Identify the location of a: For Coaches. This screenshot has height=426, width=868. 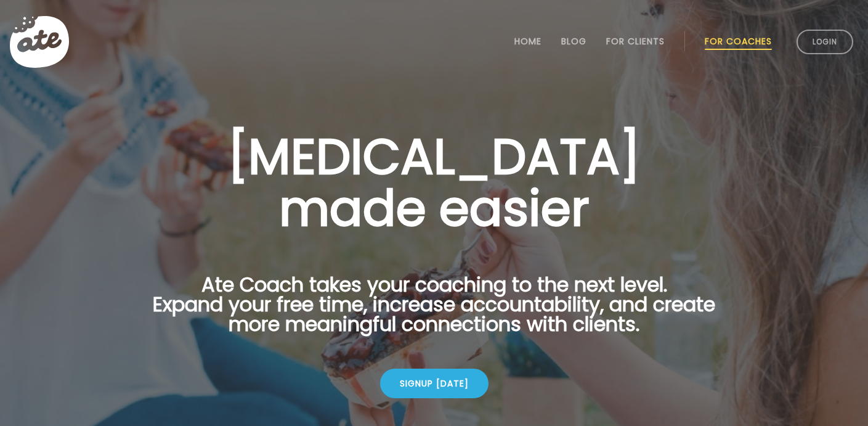
(738, 41).